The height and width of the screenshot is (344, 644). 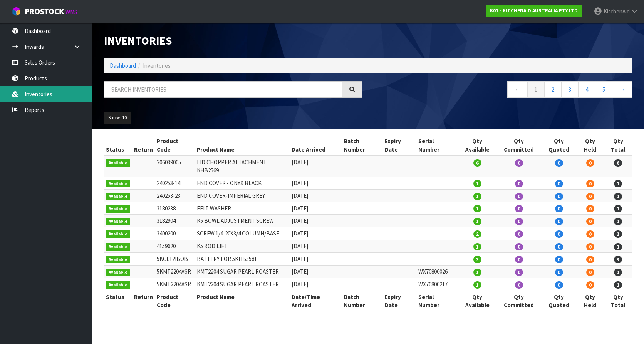 What do you see at coordinates (553, 89) in the screenshot?
I see `a: 2` at bounding box center [553, 89].